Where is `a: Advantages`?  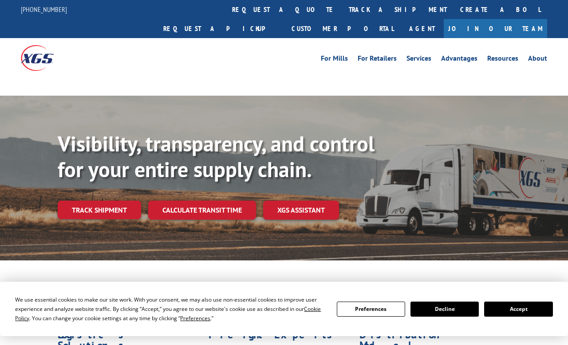 a: Advantages is located at coordinates (459, 60).